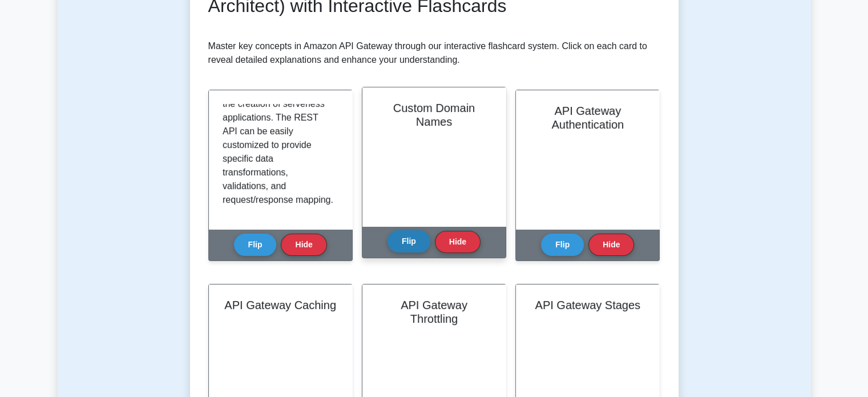  Describe the element at coordinates (434, 115) in the screenshot. I see `h2: Custom Domain Names` at that location.